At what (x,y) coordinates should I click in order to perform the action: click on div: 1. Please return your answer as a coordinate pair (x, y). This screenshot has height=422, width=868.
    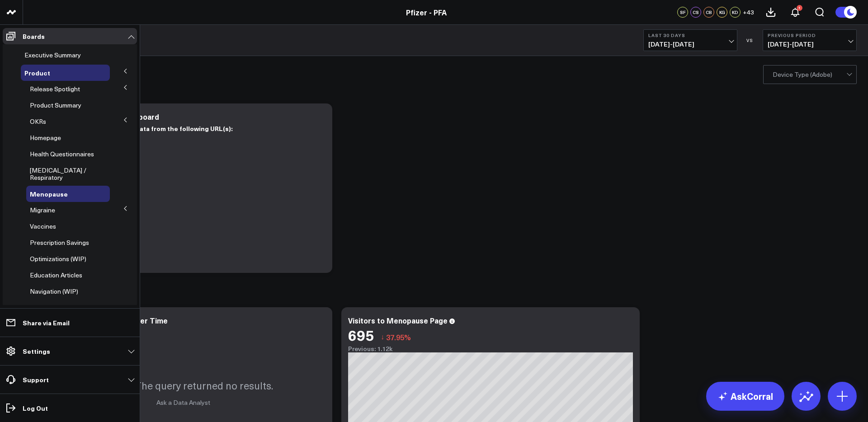
    Looking at the image, I should click on (800, 8).